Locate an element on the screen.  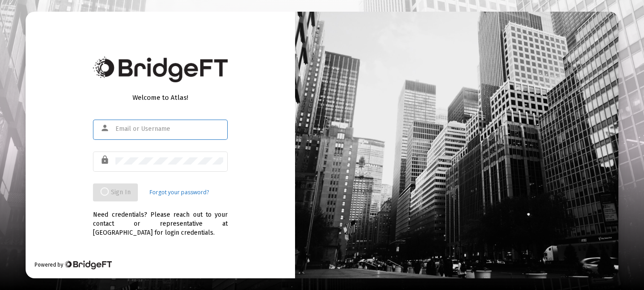
div: Welcome to Atlas! is located at coordinates (161, 97).